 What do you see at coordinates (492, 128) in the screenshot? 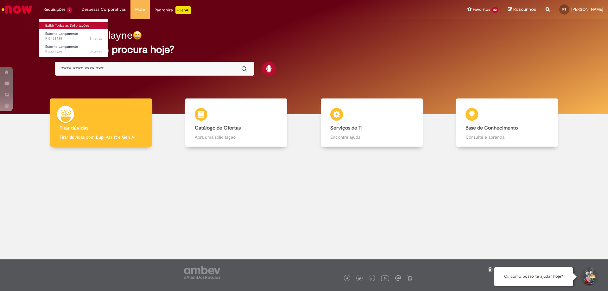
I see `b: Base de Conhecimento` at bounding box center [492, 128].